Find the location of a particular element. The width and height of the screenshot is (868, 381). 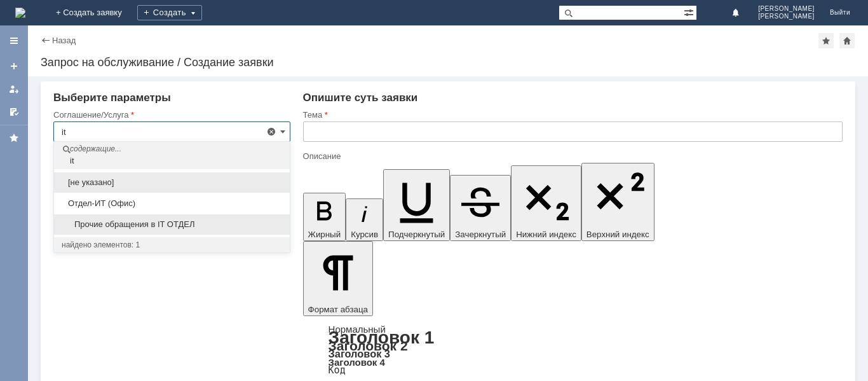

span: Отдел-ИТ (Офис) is located at coordinates (171, 203).